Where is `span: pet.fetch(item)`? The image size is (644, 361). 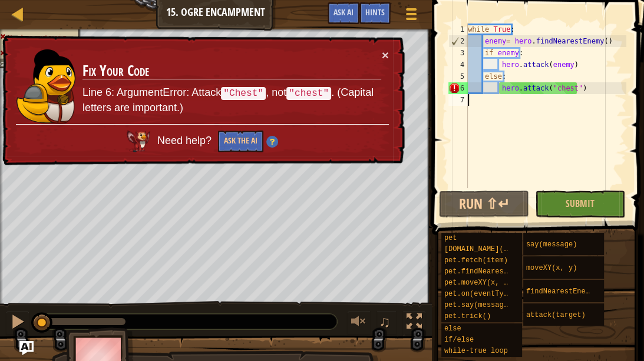
span: pet.fetch(item) is located at coordinates (477, 260).